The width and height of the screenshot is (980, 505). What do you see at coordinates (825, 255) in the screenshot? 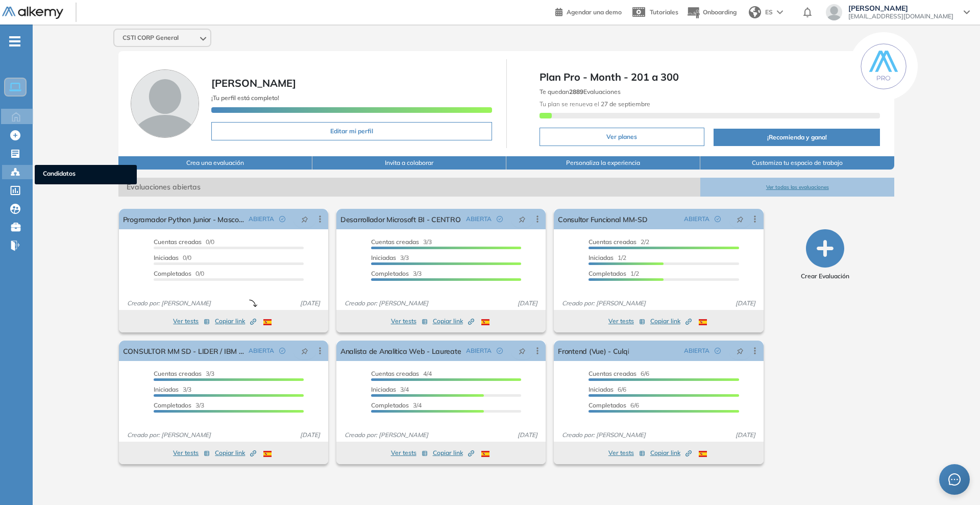
I see `button: Crear Evaluación` at bounding box center [825, 255].